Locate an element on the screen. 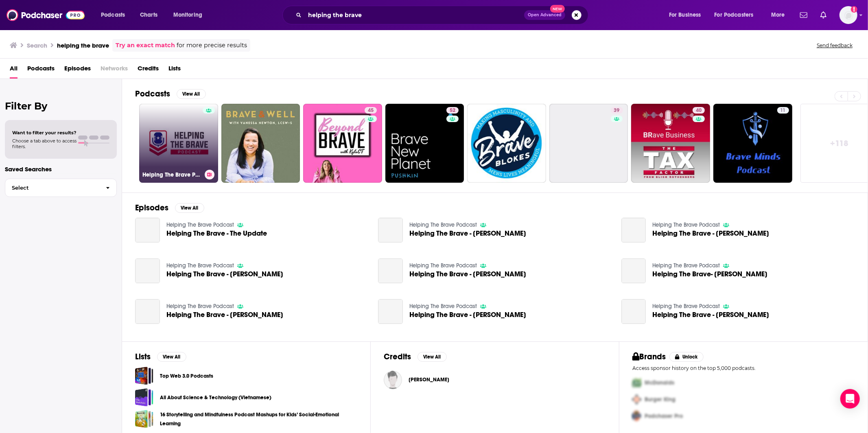 The image size is (868, 433). a: Dawn Mathis is located at coordinates (393, 380).